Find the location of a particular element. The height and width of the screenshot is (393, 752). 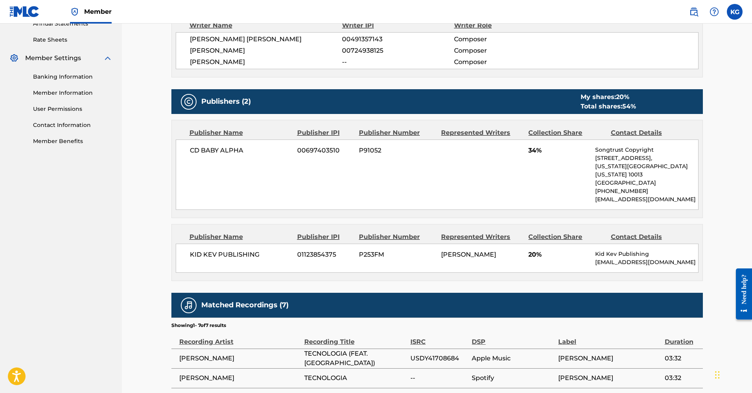

span: Member is located at coordinates (98, 11).